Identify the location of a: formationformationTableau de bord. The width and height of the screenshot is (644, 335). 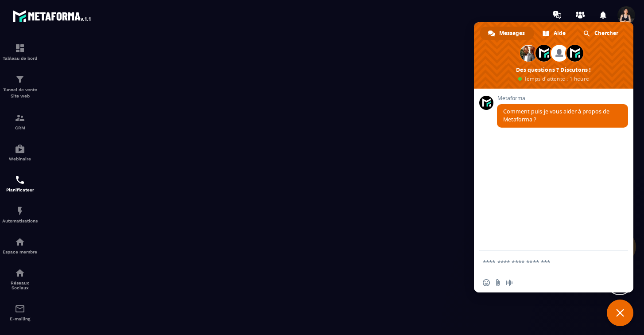
(20, 52).